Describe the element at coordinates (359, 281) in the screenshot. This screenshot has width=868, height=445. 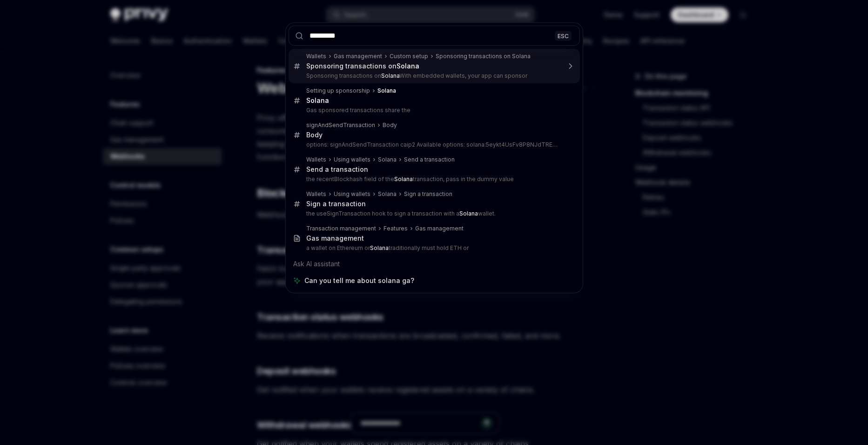
I see `span: Can you tell me about solana ga?` at that location.